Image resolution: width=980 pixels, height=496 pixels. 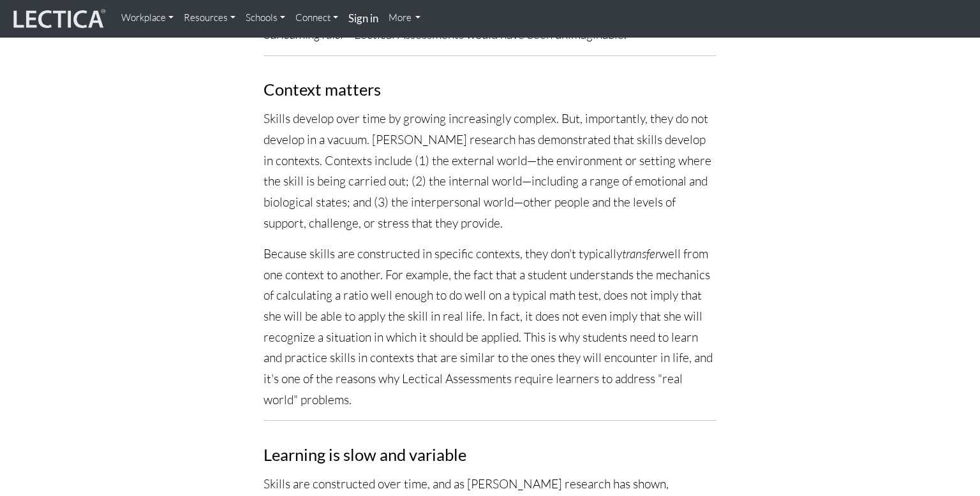 What do you see at coordinates (147, 18) in the screenshot?
I see `a: Workplace` at bounding box center [147, 18].